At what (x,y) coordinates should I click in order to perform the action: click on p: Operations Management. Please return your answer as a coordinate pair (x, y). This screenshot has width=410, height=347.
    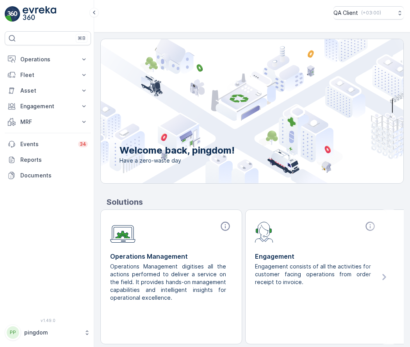
    Looking at the image, I should click on (171, 256).